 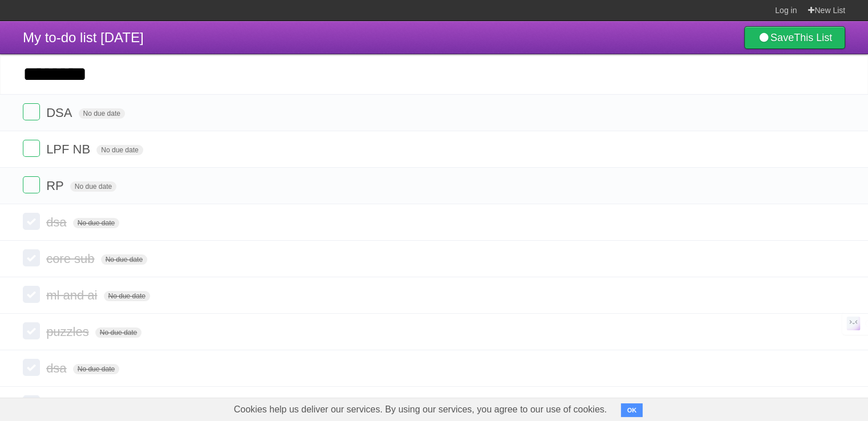 I want to click on span: core sub, so click(x=71, y=258).